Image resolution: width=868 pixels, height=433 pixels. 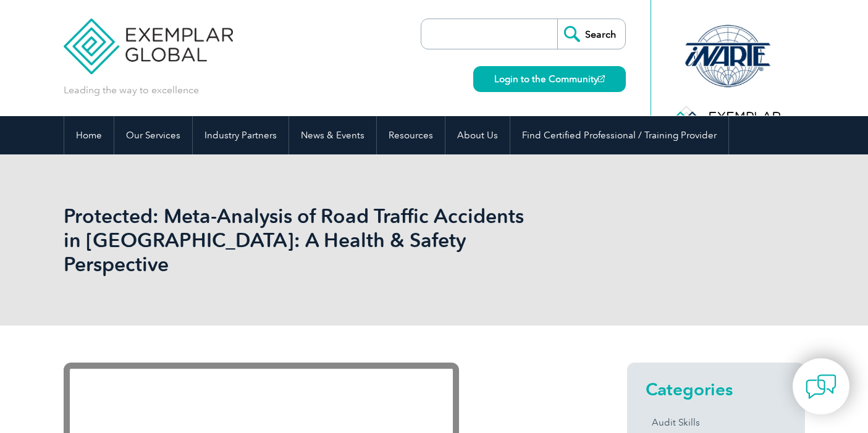 I want to click on a: About Us, so click(x=477, y=135).